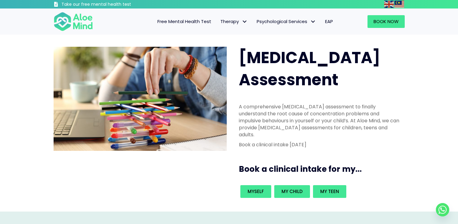  I want to click on img: ms, so click(400, 4).